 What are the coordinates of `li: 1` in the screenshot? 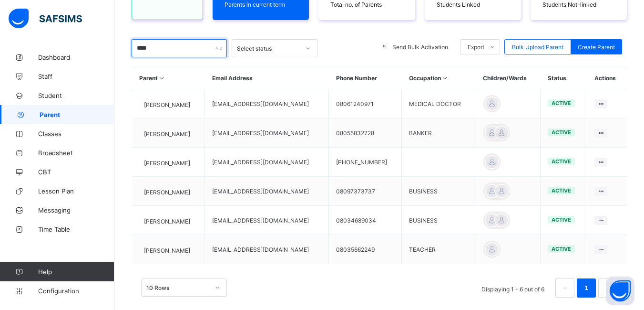 It's located at (587, 288).